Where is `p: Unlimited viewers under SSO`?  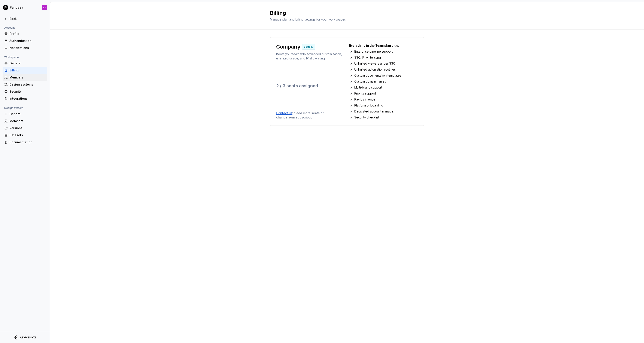 p: Unlimited viewers under SSO is located at coordinates (375, 63).